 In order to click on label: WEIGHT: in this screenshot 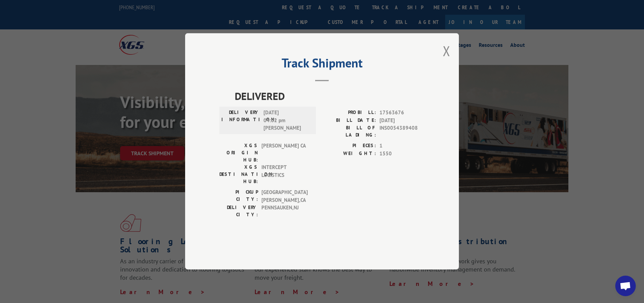, I will do `click(349, 154)`.